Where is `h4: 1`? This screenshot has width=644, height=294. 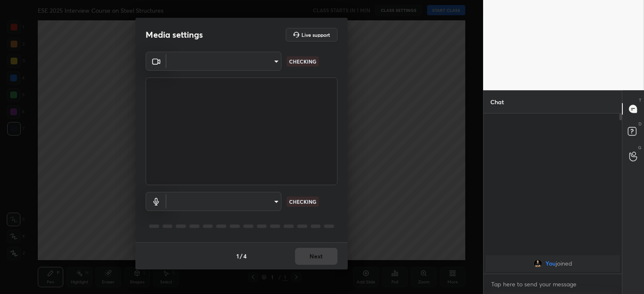 h4: 1 is located at coordinates (238, 256).